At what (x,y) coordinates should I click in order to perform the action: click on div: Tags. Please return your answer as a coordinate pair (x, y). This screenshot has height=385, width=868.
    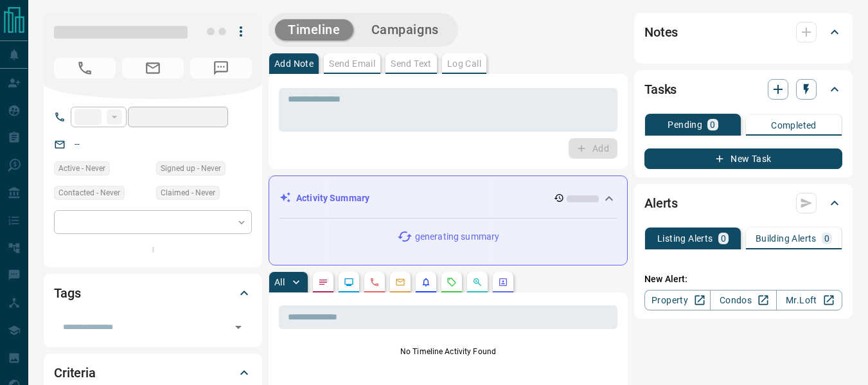
    Looking at the image, I should click on (153, 293).